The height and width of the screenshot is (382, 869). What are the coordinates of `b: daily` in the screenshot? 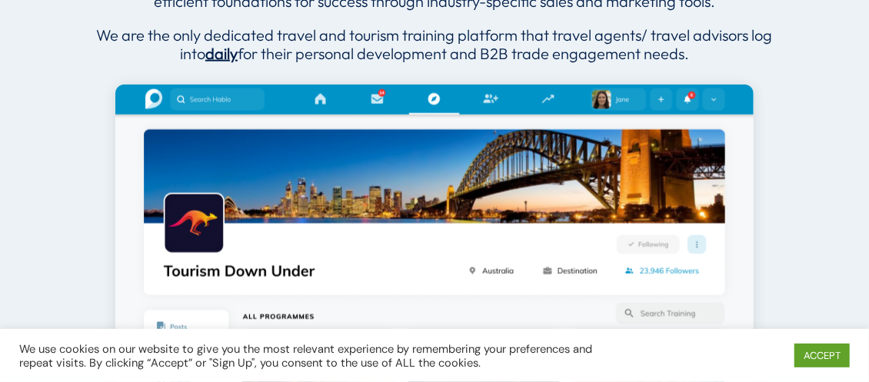 It's located at (222, 53).